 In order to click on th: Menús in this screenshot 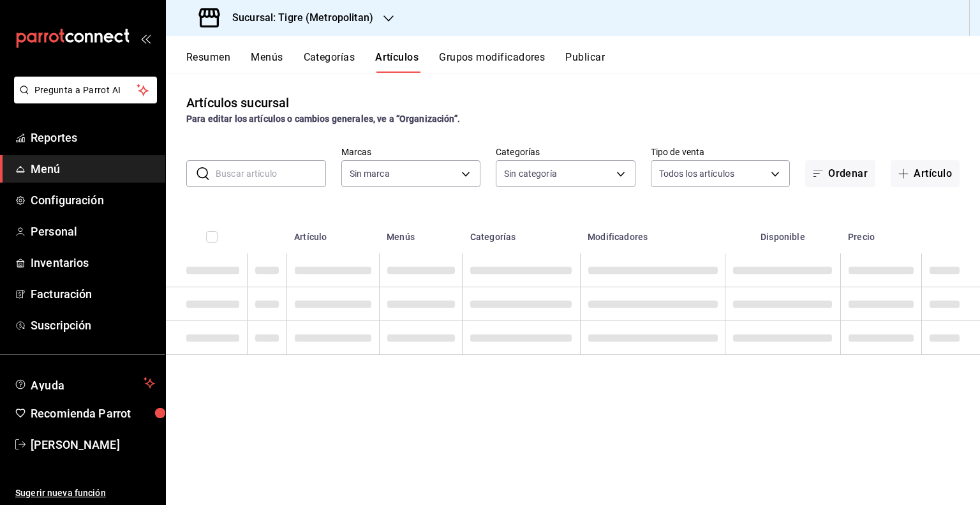, I will do `click(420, 233)`.